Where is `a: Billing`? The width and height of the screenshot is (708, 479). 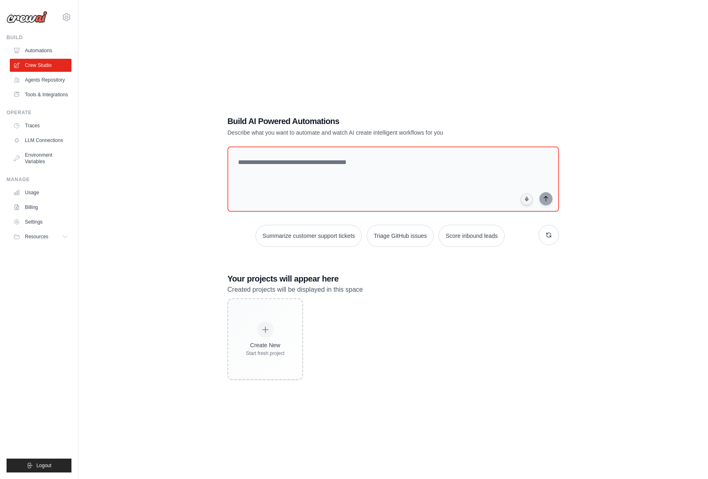 a: Billing is located at coordinates (40, 207).